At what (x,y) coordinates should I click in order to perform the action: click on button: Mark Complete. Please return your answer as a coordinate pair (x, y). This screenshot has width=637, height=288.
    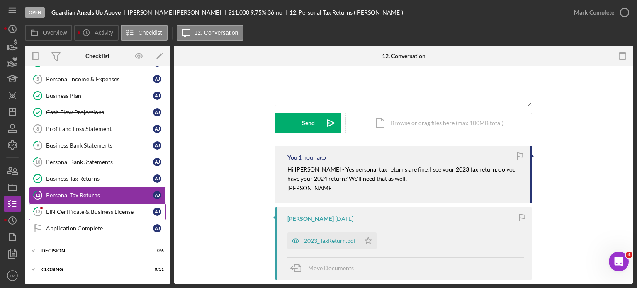
    Looking at the image, I should click on (600, 12).